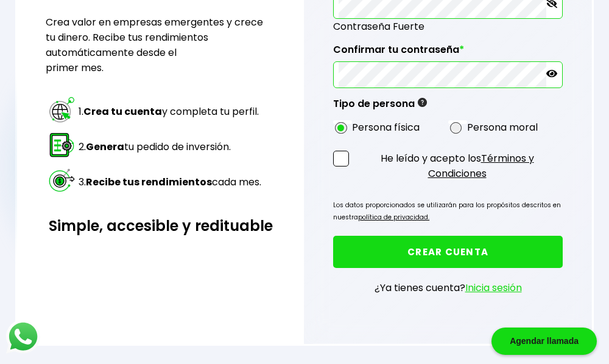 The height and width of the screenshot is (364, 609). What do you see at coordinates (393, 217) in the screenshot?
I see `a: política de privacidad.` at bounding box center [393, 217].